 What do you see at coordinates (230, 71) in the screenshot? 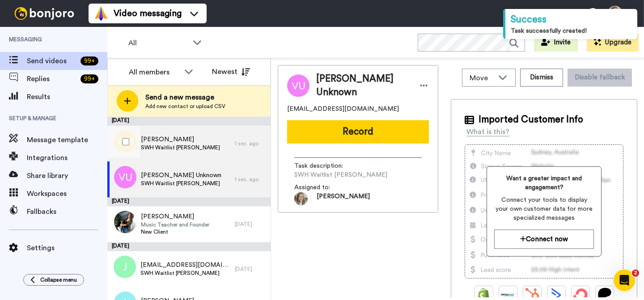
I see `button: Newest` at bounding box center [230, 71].